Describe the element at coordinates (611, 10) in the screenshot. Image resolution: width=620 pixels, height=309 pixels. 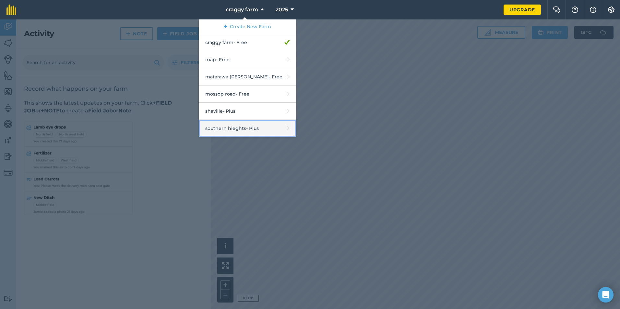
I see `img: A cog icon` at that location.